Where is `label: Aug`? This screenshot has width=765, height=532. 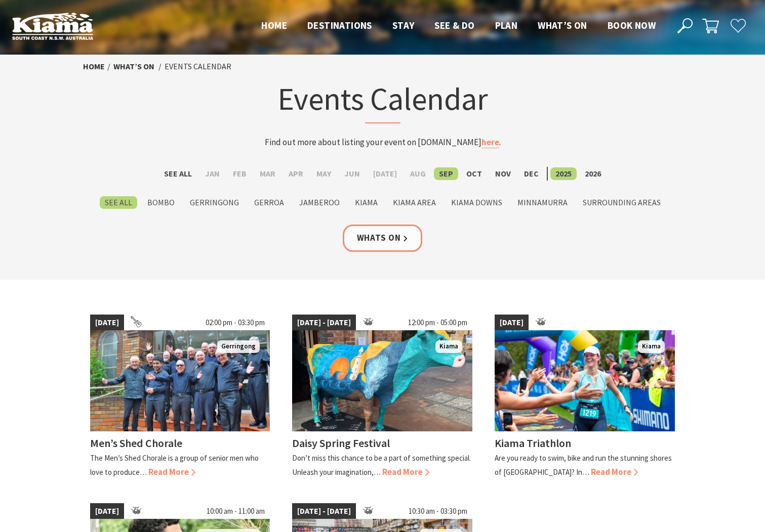 label: Aug is located at coordinates (417, 174).